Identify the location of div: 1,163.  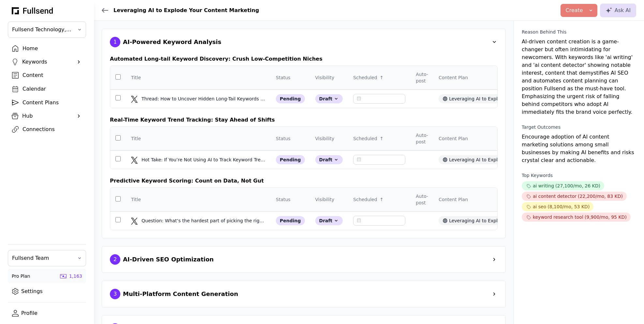
(76, 276).